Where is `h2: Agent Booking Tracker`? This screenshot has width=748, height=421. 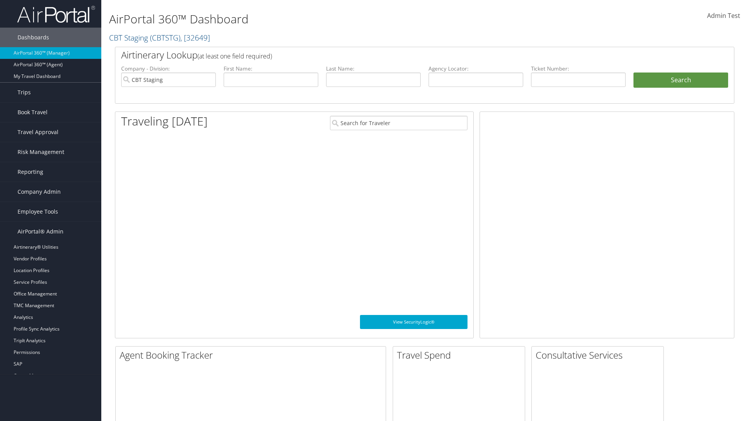
h2: Agent Booking Tracker is located at coordinates (252, 355).